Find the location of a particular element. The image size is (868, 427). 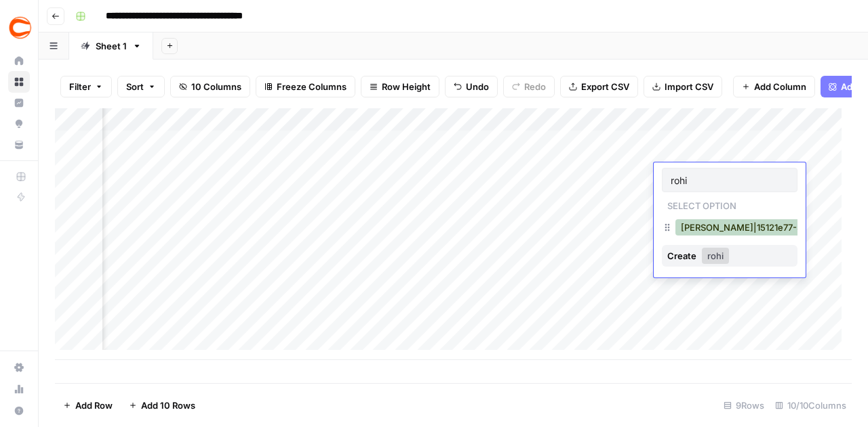

p: Select option is located at coordinates (702, 205).